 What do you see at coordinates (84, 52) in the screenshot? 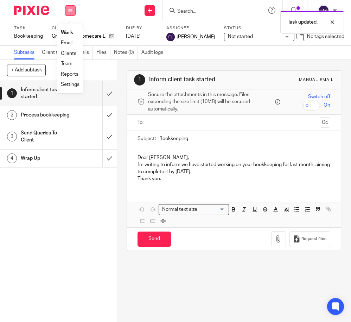
I see `a: Emails` at bounding box center [84, 52].